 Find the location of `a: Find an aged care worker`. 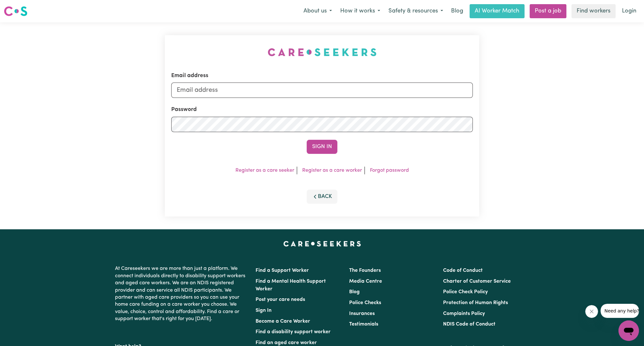

a: Find an aged care worker is located at coordinates (287, 343).